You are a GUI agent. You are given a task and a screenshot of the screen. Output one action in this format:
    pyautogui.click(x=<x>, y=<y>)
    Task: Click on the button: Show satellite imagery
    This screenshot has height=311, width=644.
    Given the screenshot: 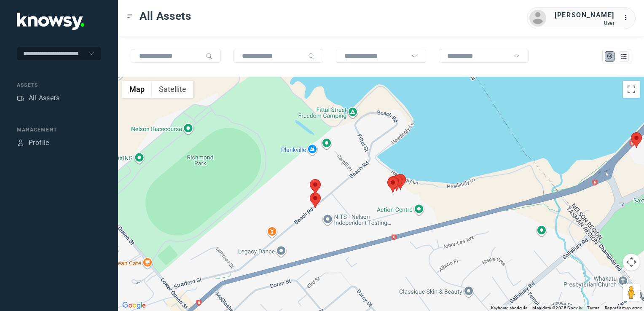 What is the action you would take?
    pyautogui.click(x=172, y=90)
    